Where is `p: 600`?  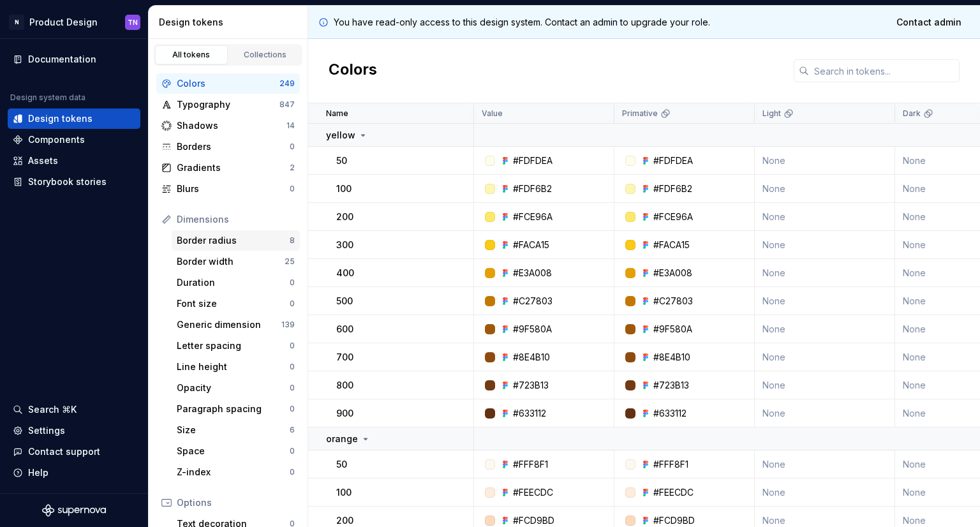
p: 600 is located at coordinates (345, 330).